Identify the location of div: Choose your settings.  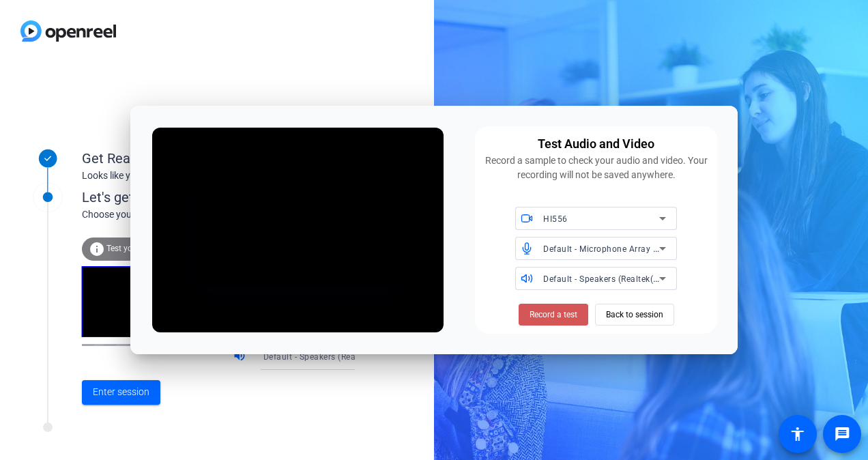
(232, 214).